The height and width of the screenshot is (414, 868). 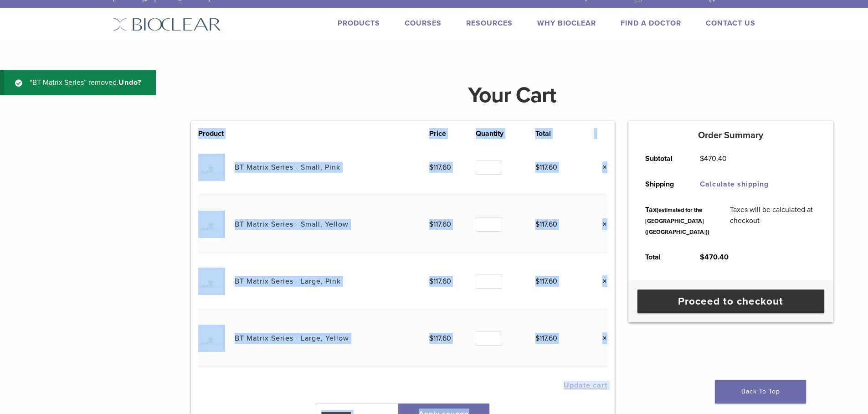 What do you see at coordinates (677, 221) in the screenshot?
I see `th: Tax` at bounding box center [677, 221].